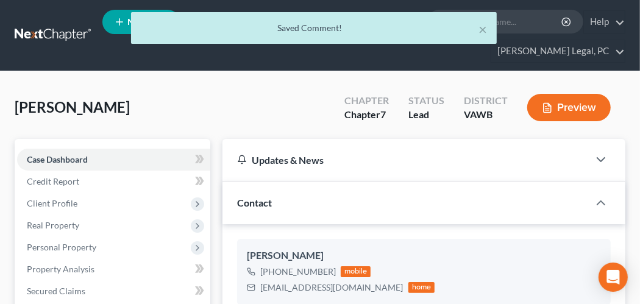 This screenshot has height=304, width=640. Describe the element at coordinates (569, 107) in the screenshot. I see `button: Preview` at that location.